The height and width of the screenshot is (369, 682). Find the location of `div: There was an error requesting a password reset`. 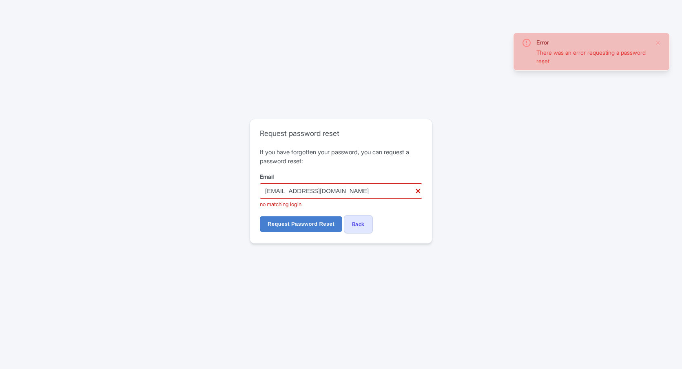

div: There was an error requesting a password reset is located at coordinates (593, 57).